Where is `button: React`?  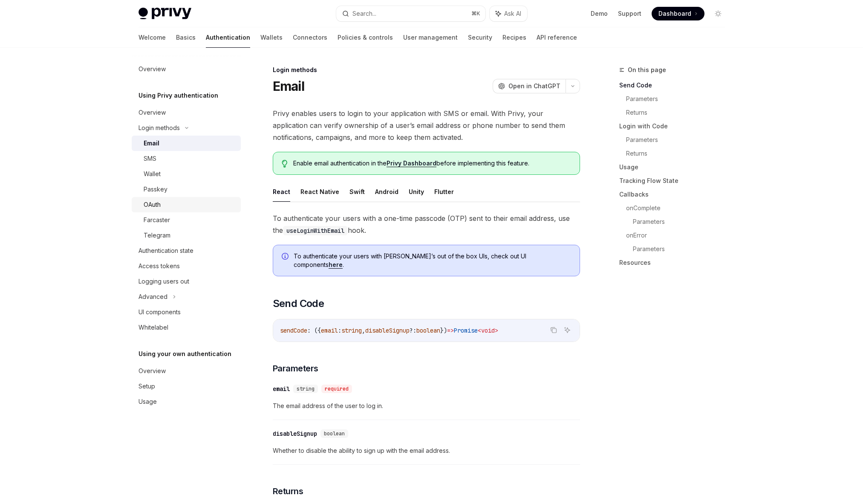
button: React is located at coordinates (282, 191).